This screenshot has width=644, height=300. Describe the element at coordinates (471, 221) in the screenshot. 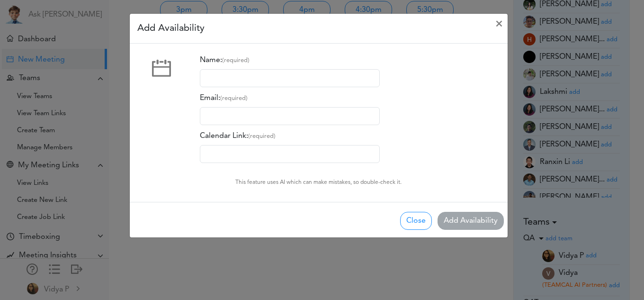

I see `button: Add Availability` at that location.